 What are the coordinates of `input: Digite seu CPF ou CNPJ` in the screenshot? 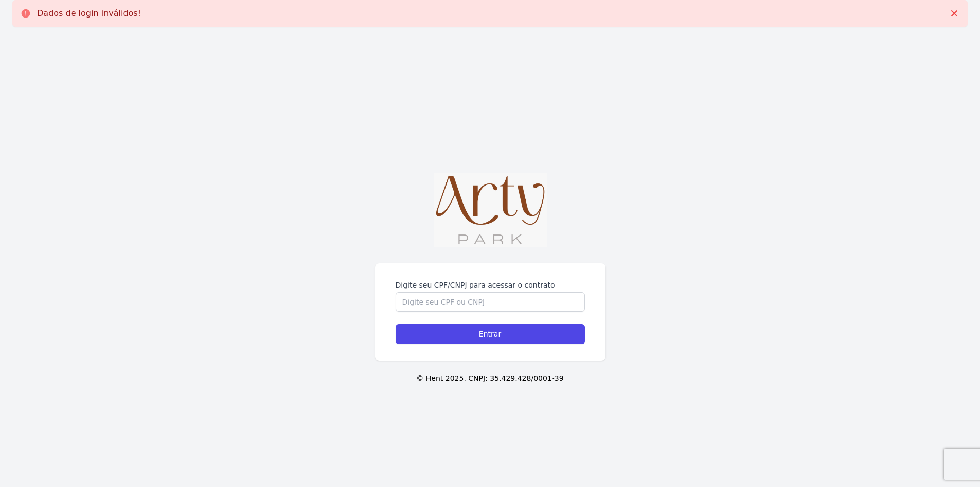 It's located at (490, 302).